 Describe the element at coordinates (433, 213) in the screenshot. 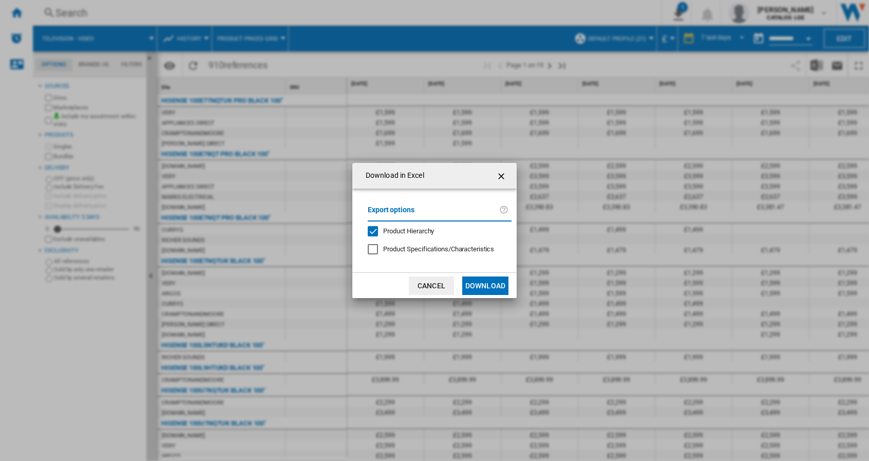

I see `label: Export options` at that location.